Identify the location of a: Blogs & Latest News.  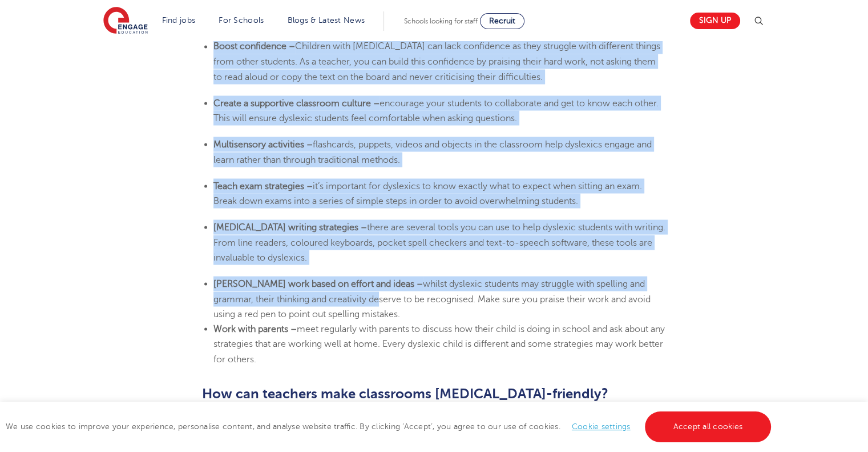
(327, 20).